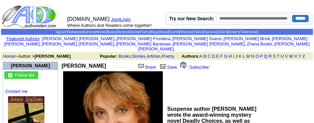 This screenshot has width=314, height=123. What do you see at coordinates (141, 66) in the screenshot?
I see `img: share_page.gif` at bounding box center [141, 66].